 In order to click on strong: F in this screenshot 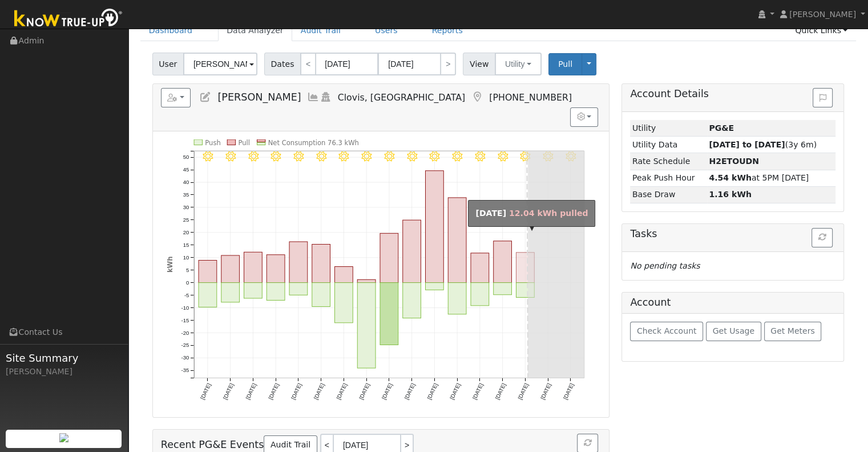, I will do `click(734, 161)`.